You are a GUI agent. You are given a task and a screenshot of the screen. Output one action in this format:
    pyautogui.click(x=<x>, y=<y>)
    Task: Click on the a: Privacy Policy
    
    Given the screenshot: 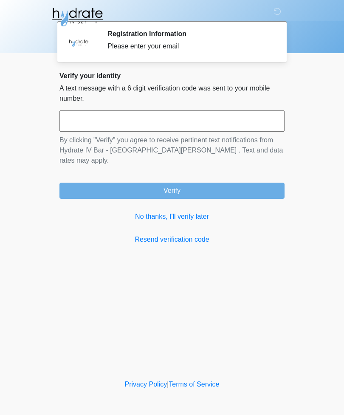 What is the action you would take?
    pyautogui.click(x=146, y=384)
    